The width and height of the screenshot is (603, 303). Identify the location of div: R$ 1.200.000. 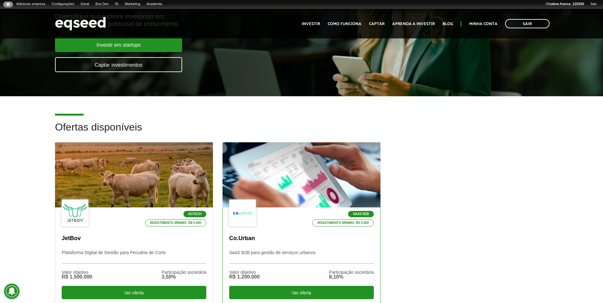
(245, 277).